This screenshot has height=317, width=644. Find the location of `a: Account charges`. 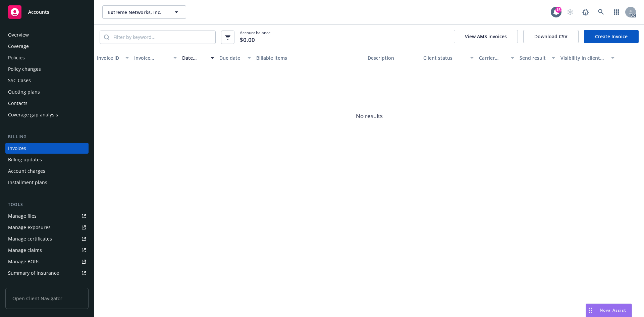

a: Account charges is located at coordinates (47, 171).